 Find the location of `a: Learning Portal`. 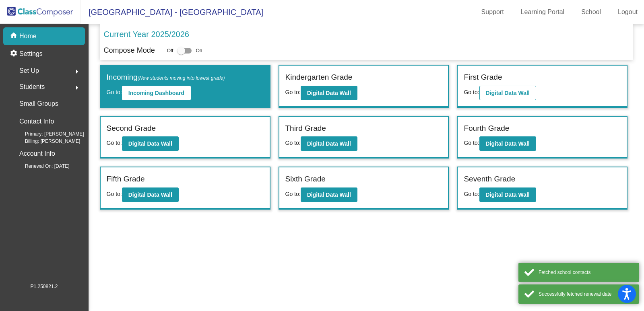

a: Learning Portal is located at coordinates (543, 12).